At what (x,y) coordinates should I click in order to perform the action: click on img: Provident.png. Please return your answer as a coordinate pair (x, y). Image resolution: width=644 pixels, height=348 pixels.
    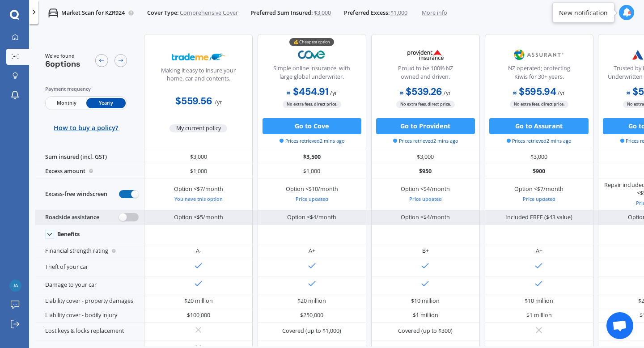
    Looking at the image, I should click on (426, 55).